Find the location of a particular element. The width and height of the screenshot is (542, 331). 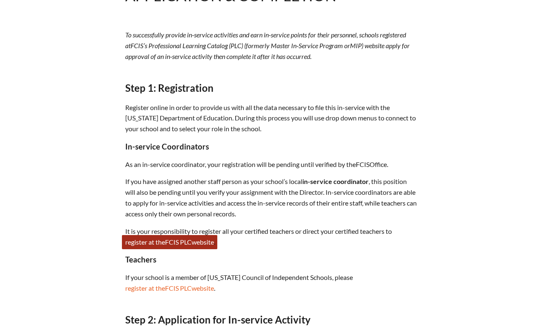

span: MIP is located at coordinates (356, 45).